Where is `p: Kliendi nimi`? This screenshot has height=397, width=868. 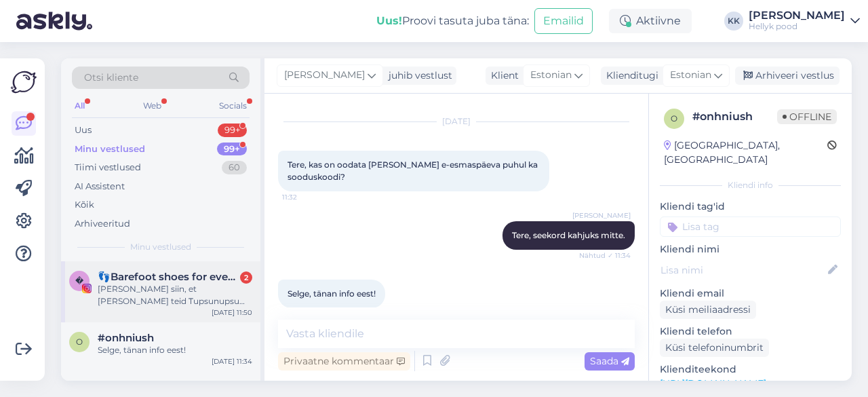
p: Kliendi nimi is located at coordinates (751, 249).